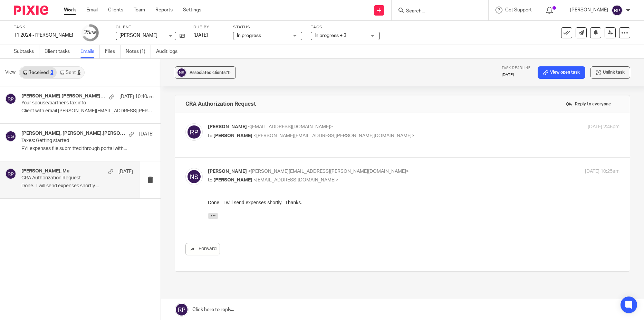 The image size is (644, 320). What do you see at coordinates (91, 51) in the screenshot?
I see `a: Emails` at bounding box center [91, 51].